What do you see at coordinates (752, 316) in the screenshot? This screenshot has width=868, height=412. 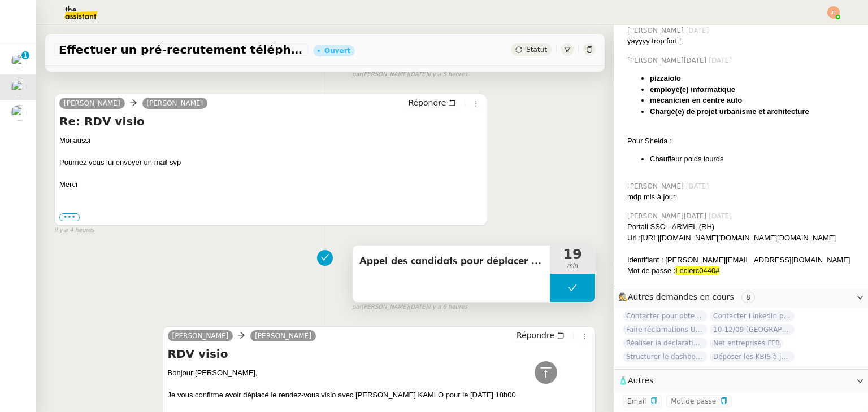 I see `span: Contacter LinkedIn pour 'open to work'` at bounding box center [752, 316].